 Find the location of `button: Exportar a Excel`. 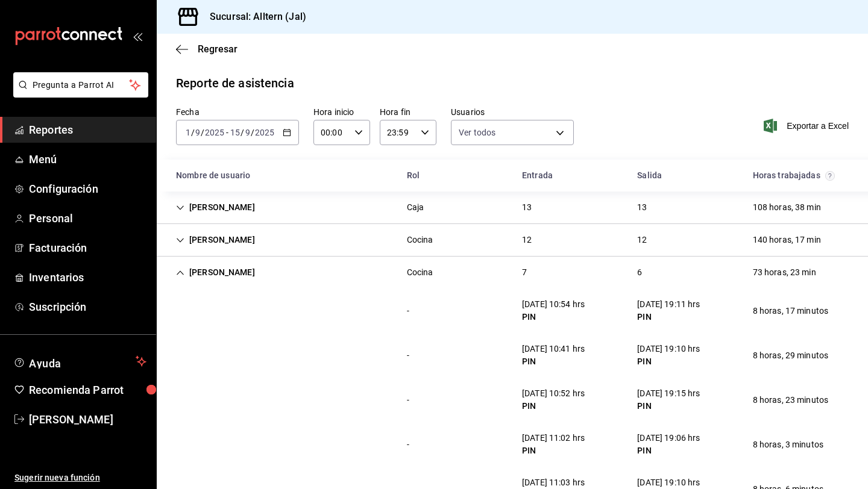

button: Exportar a Excel is located at coordinates (807, 126).